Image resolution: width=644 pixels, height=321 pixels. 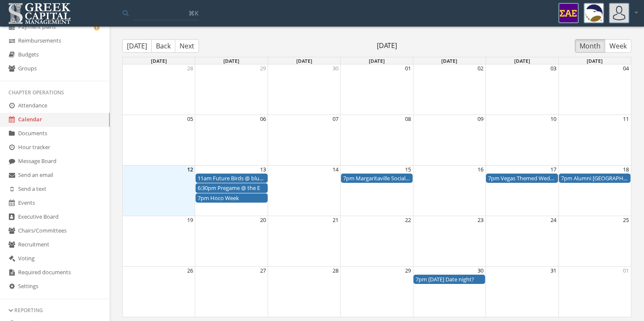 I want to click on button: 27, so click(x=263, y=271).